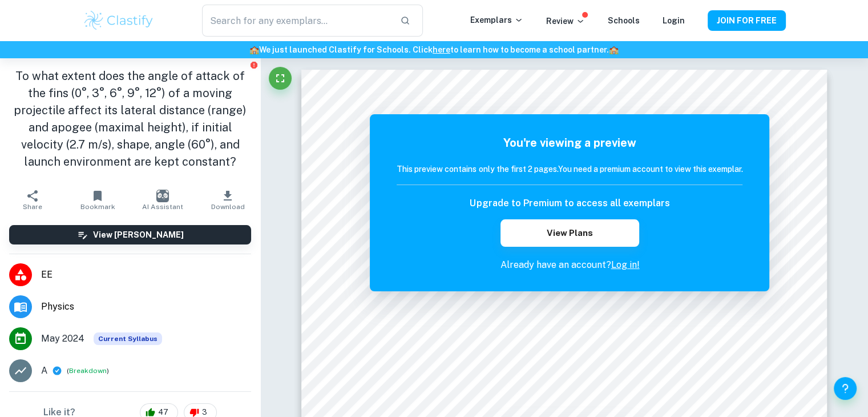 This screenshot has height=417, width=868. What do you see at coordinates (32, 206) in the screenshot?
I see `span: Share` at bounding box center [32, 206].